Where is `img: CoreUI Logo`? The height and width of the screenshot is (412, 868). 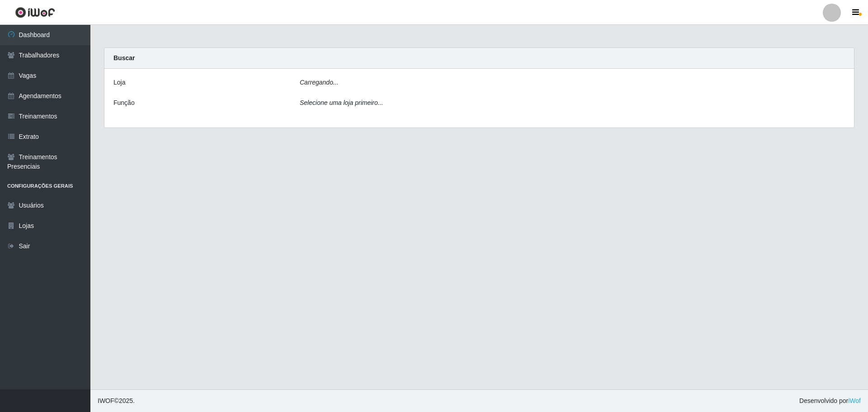 img: CoreUI Logo is located at coordinates (35, 12).